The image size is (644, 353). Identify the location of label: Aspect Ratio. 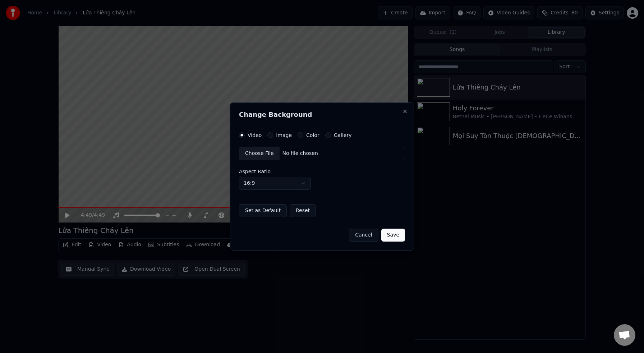
(322, 172).